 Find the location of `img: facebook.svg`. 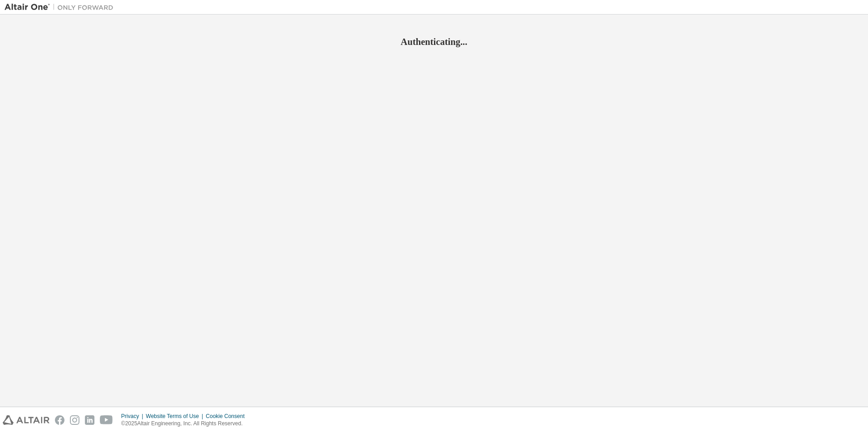

img: facebook.svg is located at coordinates (59, 420).